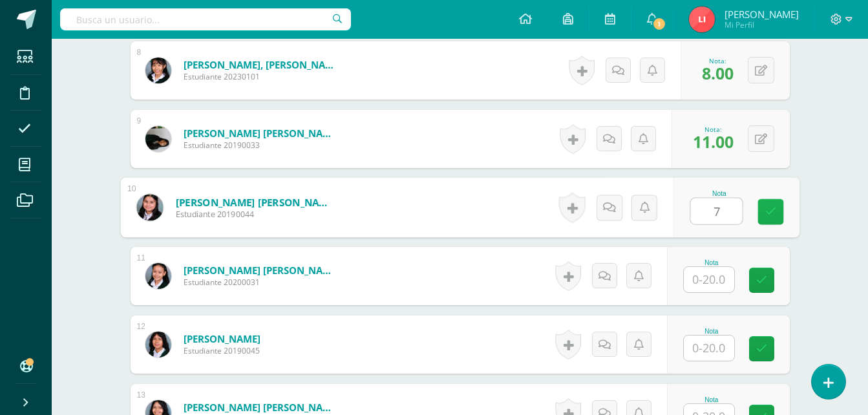 The image size is (868, 415). I want to click on img: a8d9d3c1dffd16048276e9dcb41dda2d.png, so click(158, 139).